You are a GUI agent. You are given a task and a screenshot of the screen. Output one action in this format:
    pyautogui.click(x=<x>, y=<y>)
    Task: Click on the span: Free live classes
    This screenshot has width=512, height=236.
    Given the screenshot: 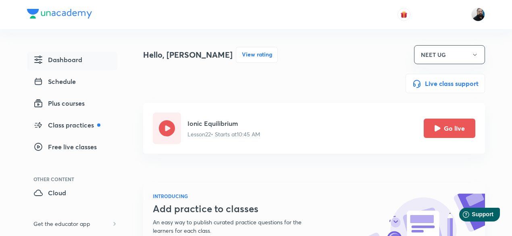 What is the action you would take?
    pyautogui.click(x=65, y=147)
    